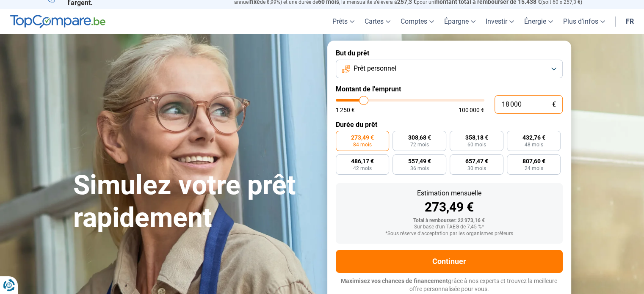 This screenshot has height=294, width=644. What do you see at coordinates (419, 161) in the screenshot?
I see `span: 557,49 €` at bounding box center [419, 161].